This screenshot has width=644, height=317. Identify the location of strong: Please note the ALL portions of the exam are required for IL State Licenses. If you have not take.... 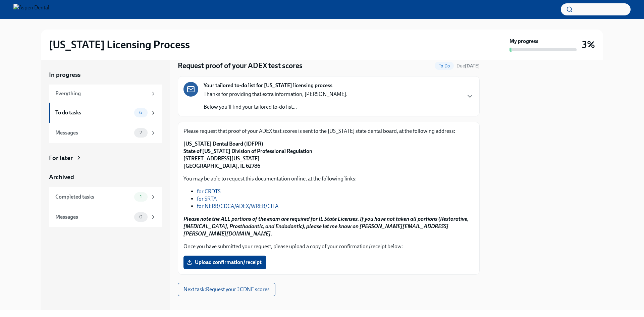
(326, 226).